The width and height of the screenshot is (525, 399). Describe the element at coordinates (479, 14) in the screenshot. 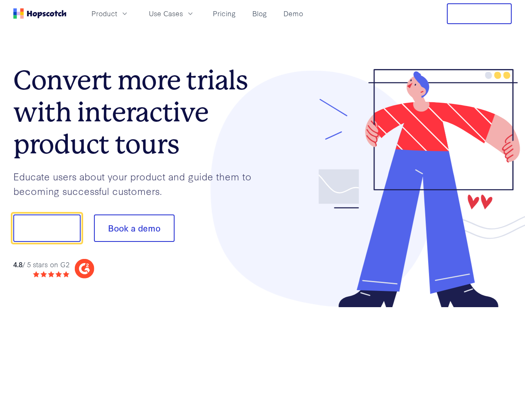

I see `a: Free Trial` at that location.